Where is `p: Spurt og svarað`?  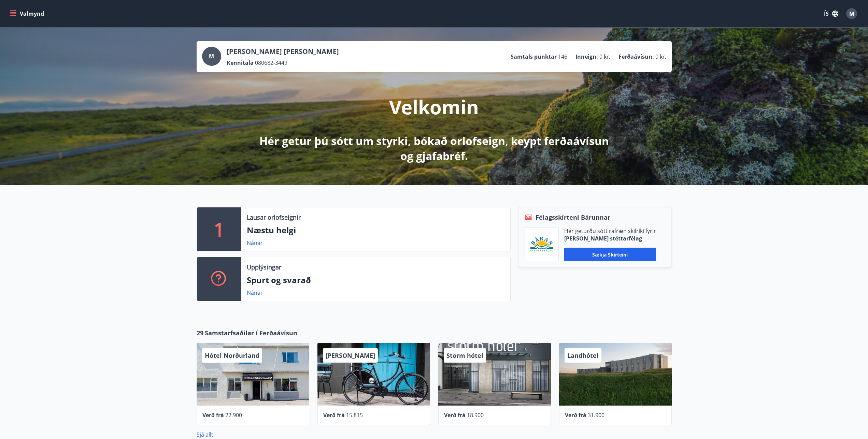
p: Spurt og svarað is located at coordinates (376, 280).